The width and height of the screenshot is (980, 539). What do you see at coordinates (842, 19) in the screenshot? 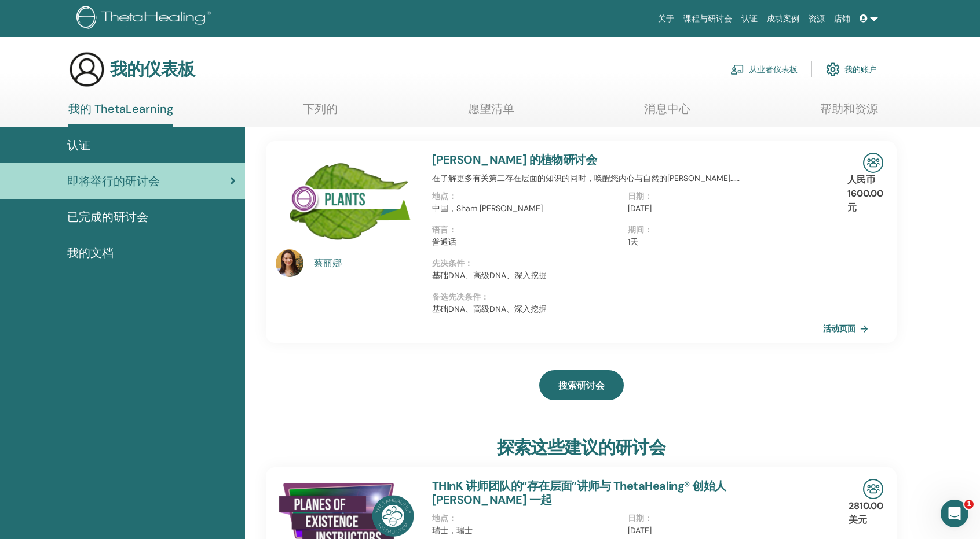
I see `font: 店铺` at bounding box center [842, 19].